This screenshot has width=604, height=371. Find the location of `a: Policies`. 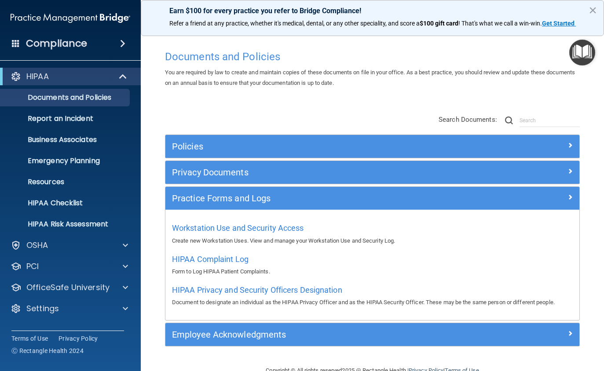

a: Policies is located at coordinates (372, 146).